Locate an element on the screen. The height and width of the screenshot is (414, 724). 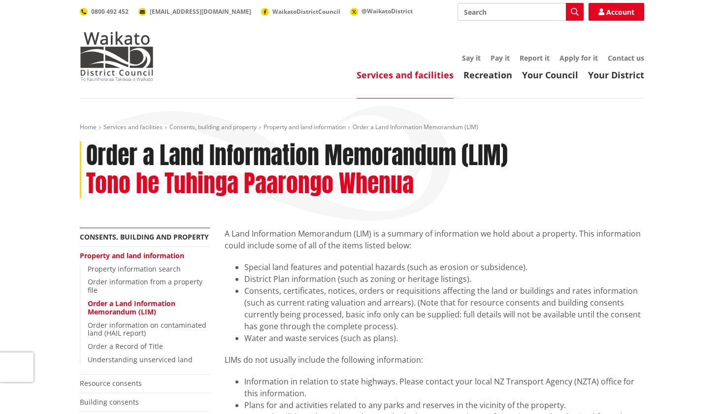
a: Account is located at coordinates (616, 12).